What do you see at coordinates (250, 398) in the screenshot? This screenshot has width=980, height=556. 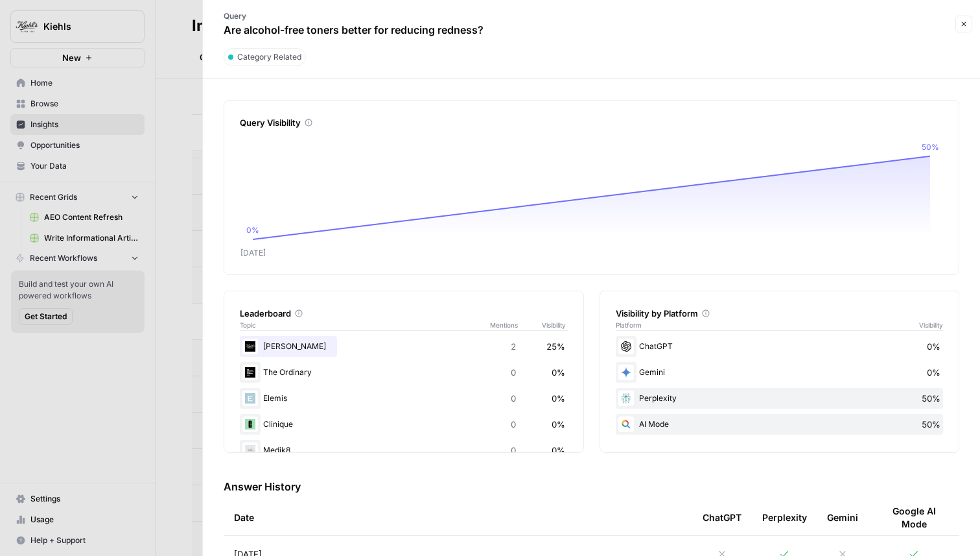 I see `img: yh7t5lmutnw7hngory6ohgo9d0em` at bounding box center [250, 398].